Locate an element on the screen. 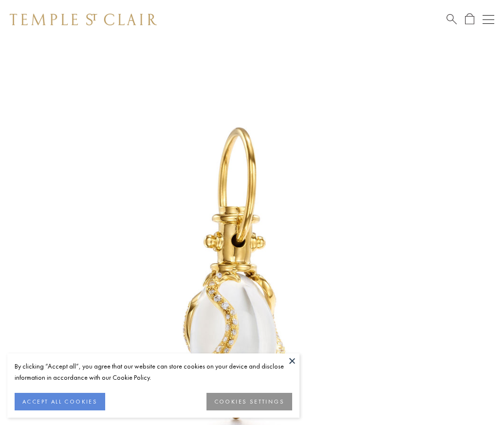 The width and height of the screenshot is (504, 425). img: Temple St. Clair is located at coordinates (83, 19).